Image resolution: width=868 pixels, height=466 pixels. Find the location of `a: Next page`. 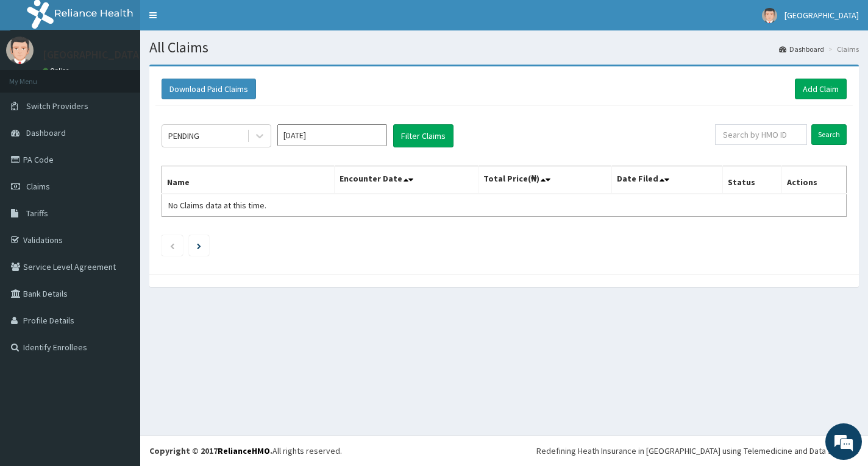

a: Next page is located at coordinates (198, 245).